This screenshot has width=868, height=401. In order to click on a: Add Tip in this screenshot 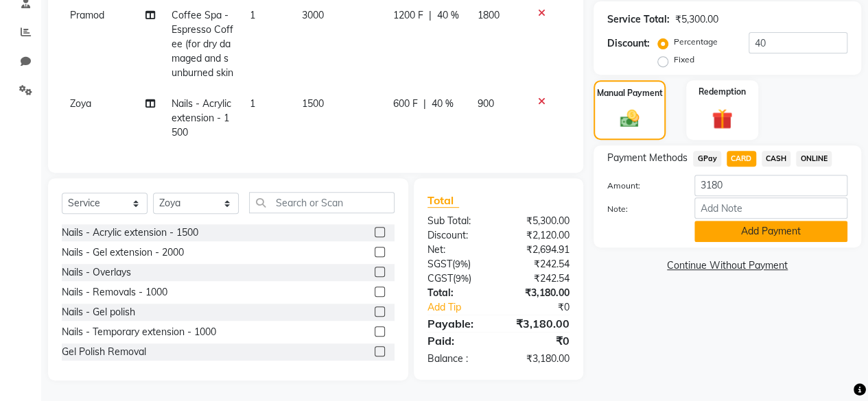, I will do `click(465, 307)`.